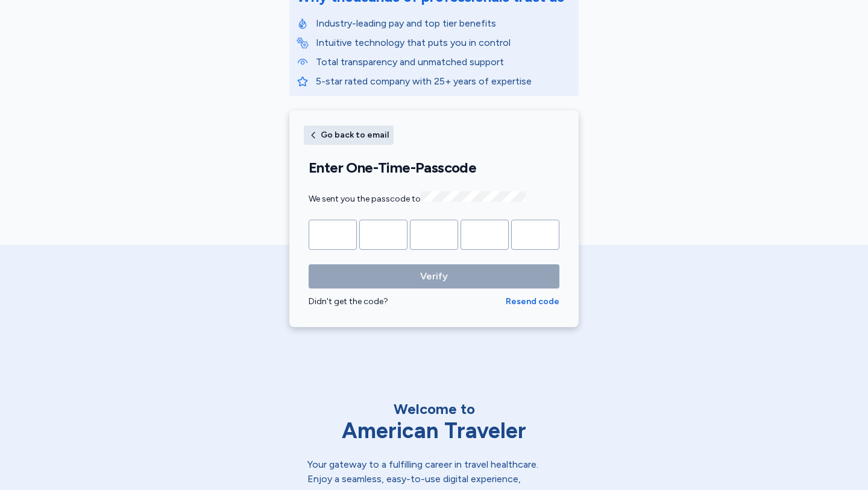 The image size is (868, 490). What do you see at coordinates (434, 409) in the screenshot?
I see `div: Welcome to` at bounding box center [434, 409].